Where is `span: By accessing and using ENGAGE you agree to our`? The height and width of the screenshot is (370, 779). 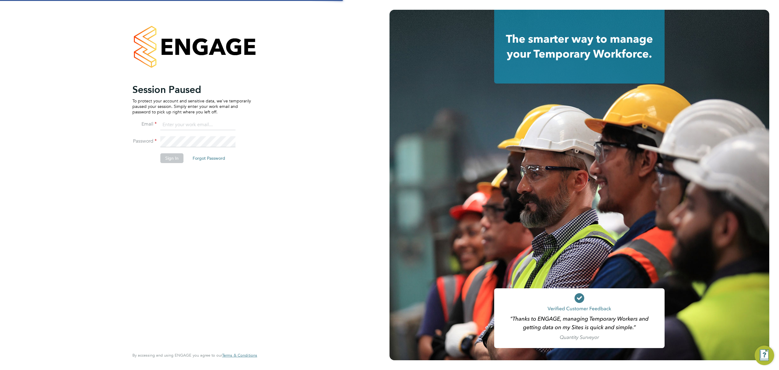 span: By accessing and using ENGAGE you agree to our is located at coordinates (195, 355).